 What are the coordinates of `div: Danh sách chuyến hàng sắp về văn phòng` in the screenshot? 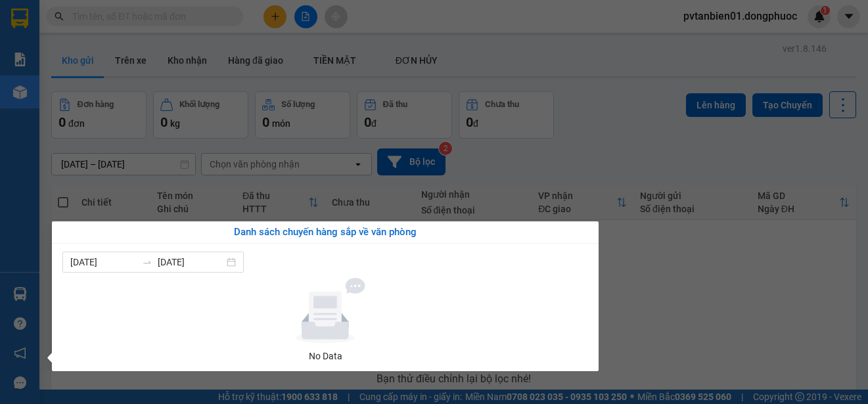 It's located at (325, 233).